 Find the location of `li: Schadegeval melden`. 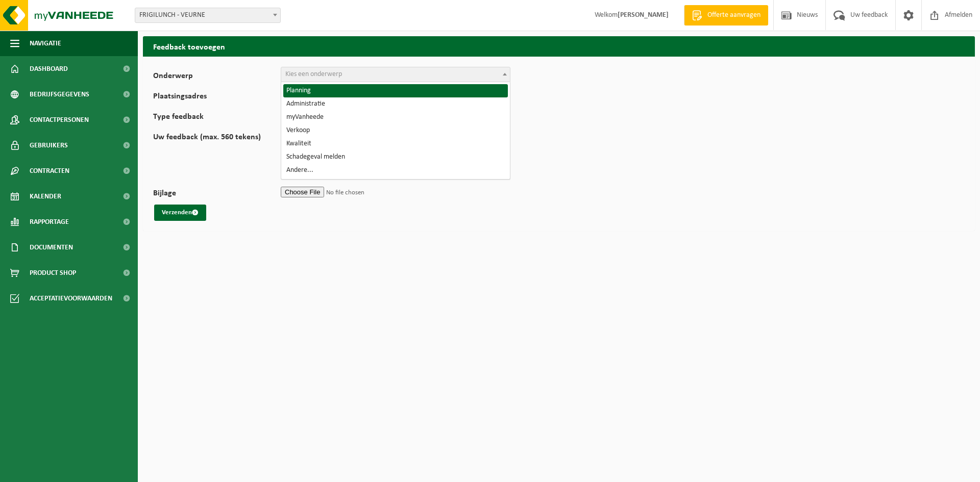

li: Schadegeval melden is located at coordinates (396, 158).